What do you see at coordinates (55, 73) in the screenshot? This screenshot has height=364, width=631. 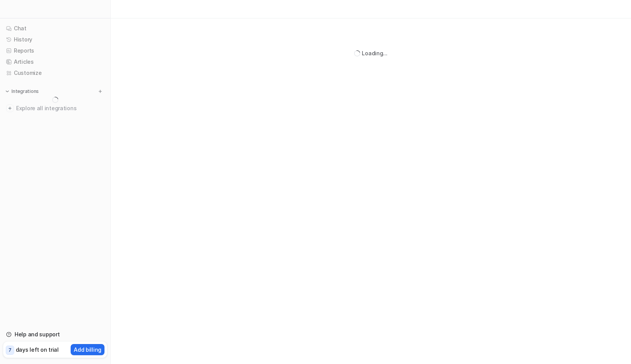 I see `a: Customize` at bounding box center [55, 73].